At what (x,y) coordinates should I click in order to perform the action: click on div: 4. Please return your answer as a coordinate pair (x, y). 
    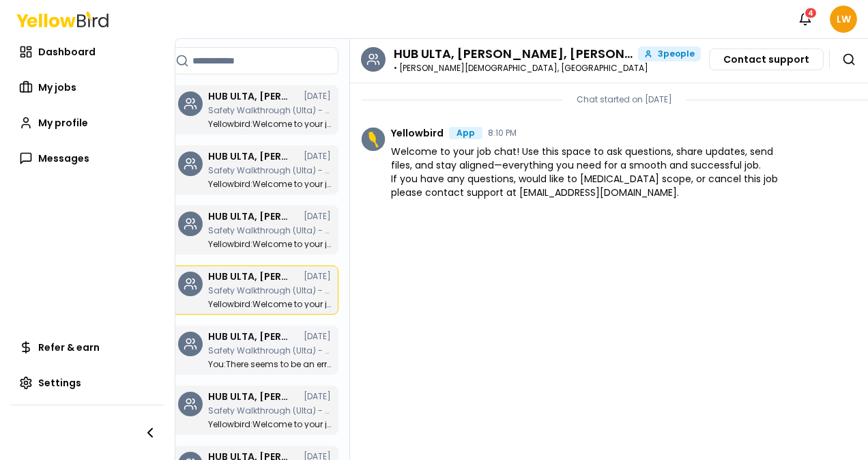
    Looking at the image, I should click on (811, 13).